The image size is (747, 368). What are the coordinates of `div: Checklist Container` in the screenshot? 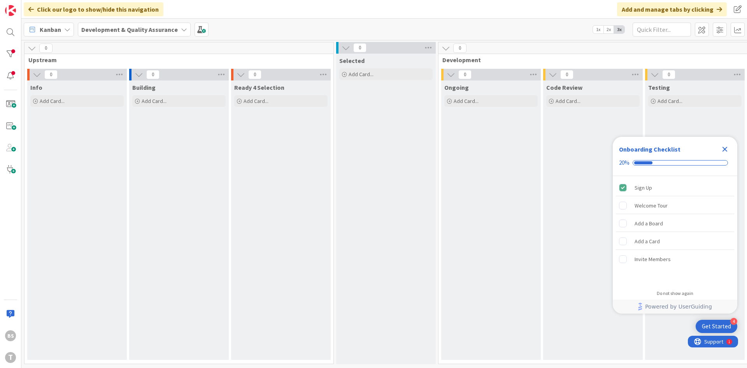 It's located at (675, 225).